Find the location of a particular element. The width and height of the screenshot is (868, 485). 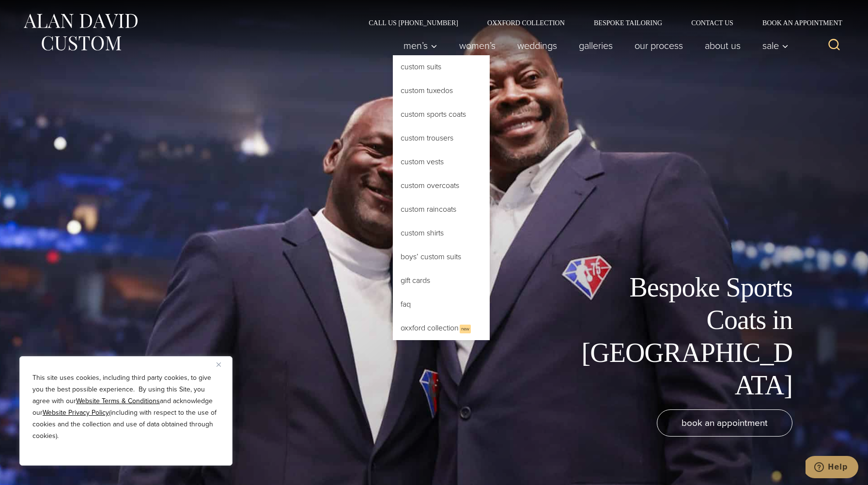

button: View Search Form is located at coordinates (834, 46).